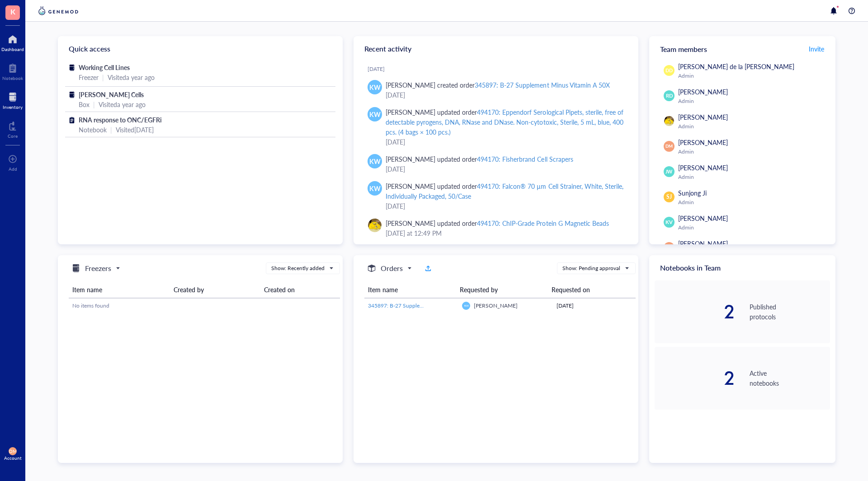 The height and width of the screenshot is (481, 868). What do you see at coordinates (525, 159) in the screenshot?
I see `div: 494170: Fisherbrand Cell Scrapers` at bounding box center [525, 159].